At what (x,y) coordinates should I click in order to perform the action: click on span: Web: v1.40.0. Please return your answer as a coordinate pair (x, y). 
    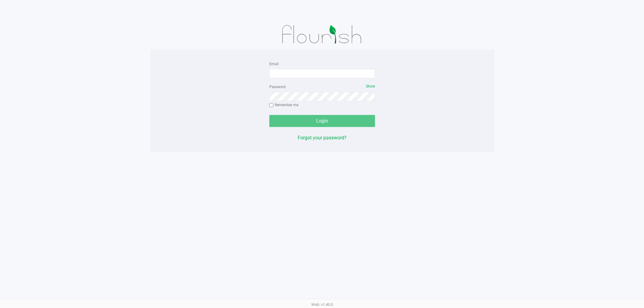
    Looking at the image, I should click on (322, 304).